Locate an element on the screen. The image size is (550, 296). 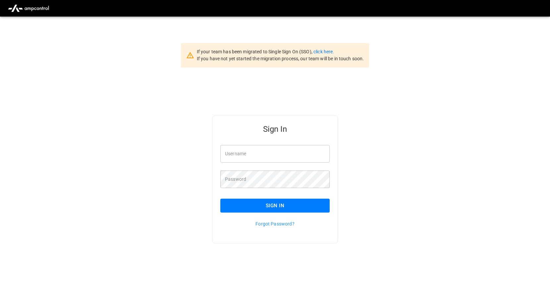
a: click here. is located at coordinates (324, 52).